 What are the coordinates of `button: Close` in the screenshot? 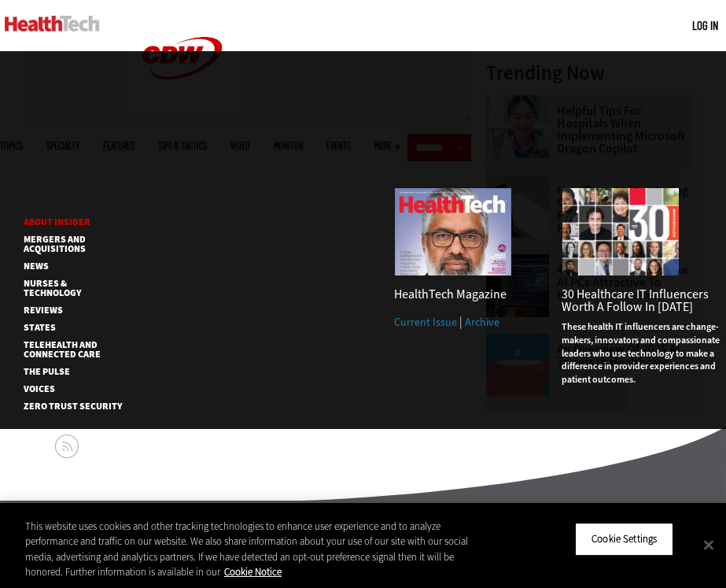 It's located at (709, 544).